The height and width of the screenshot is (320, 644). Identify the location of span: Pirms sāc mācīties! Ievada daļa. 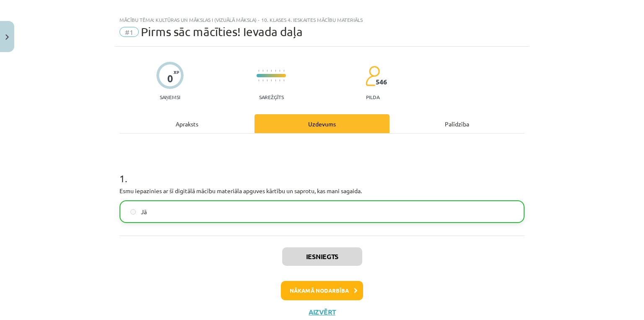
(222, 32).